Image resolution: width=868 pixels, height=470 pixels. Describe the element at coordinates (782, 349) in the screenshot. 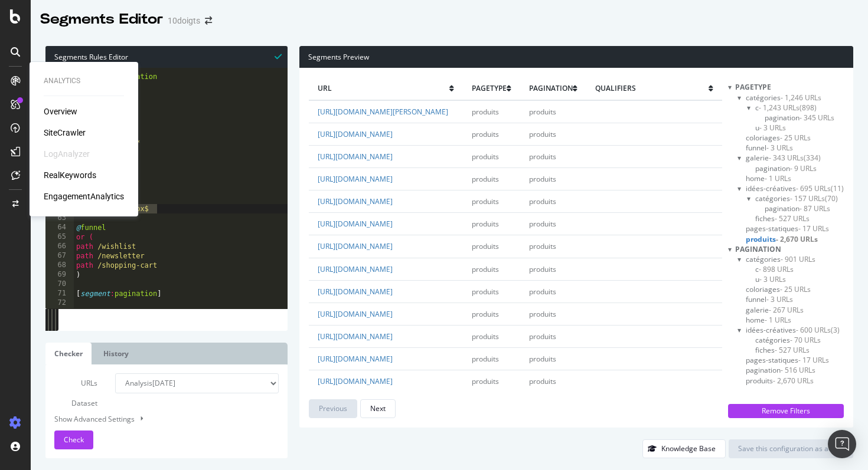

I see `span: Click to filter pagination on idées-créatives/fiches` at that location.